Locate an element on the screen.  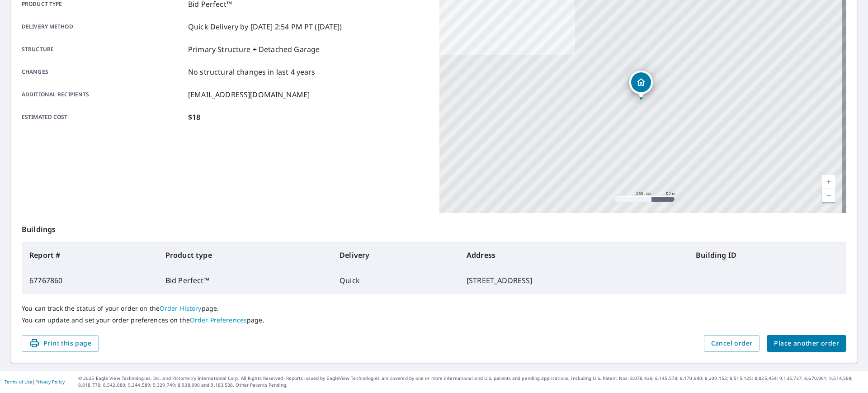
p: © 2025 Eagle View Technologies, Inc. and Pictometry International Corp. All Rights Reserved. Repo... is located at coordinates (471, 382).